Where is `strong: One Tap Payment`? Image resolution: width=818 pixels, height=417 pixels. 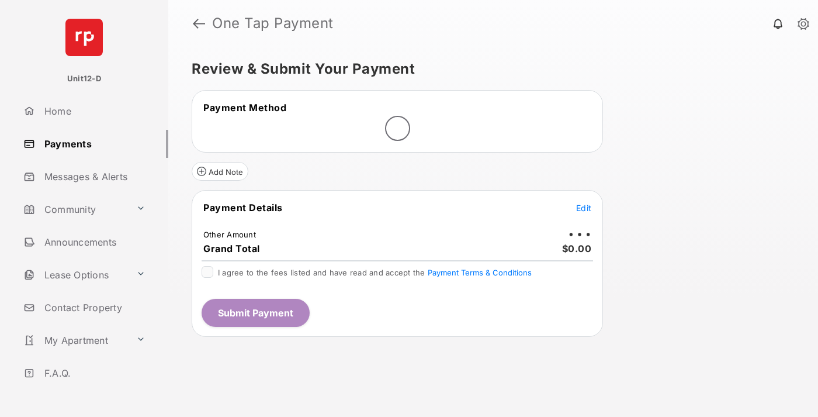 strong: One Tap Payment is located at coordinates (273, 23).